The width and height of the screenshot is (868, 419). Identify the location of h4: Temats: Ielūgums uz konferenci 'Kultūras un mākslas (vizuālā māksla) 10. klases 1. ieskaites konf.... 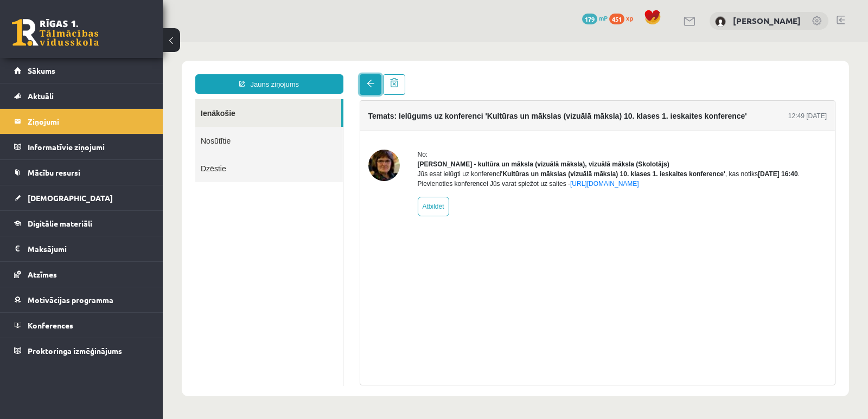
(395, 74).